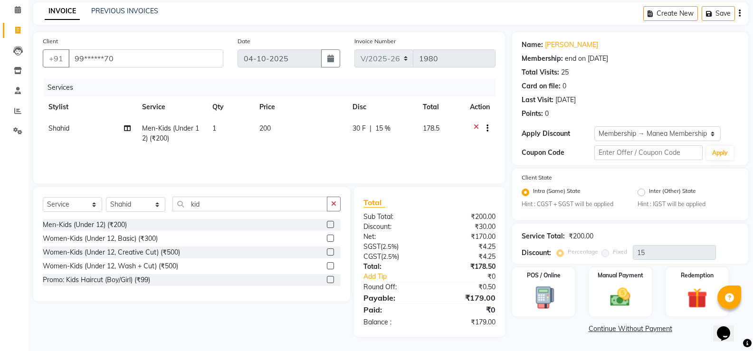  Describe the element at coordinates (557, 192) in the screenshot. I see `label: Intra (Same) State` at that location.